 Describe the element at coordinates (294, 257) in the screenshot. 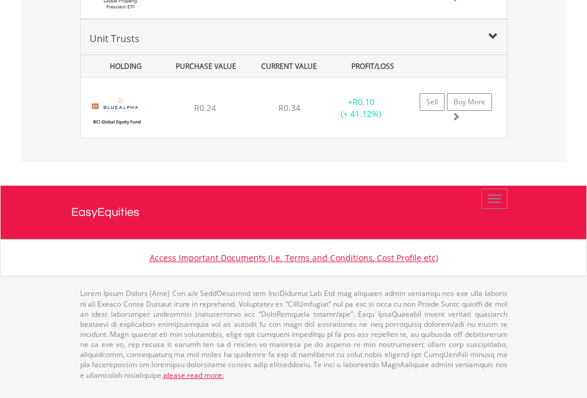

I see `a: Access Important Documents (i.e. Terms and Conditions, Cost Profile etc)` at that location.